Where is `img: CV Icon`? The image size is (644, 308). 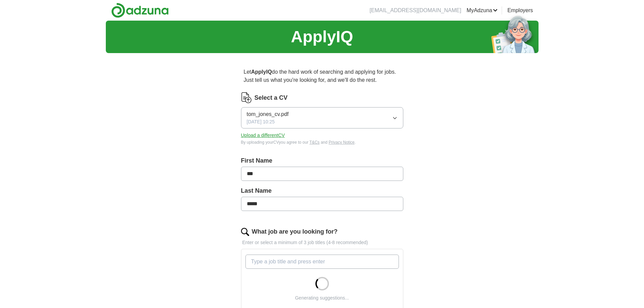
img: CV Icon is located at coordinates (247, 98).